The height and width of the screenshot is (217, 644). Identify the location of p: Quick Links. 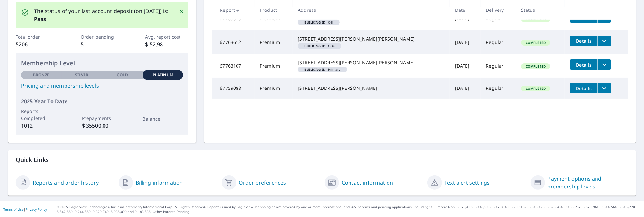
(322, 160).